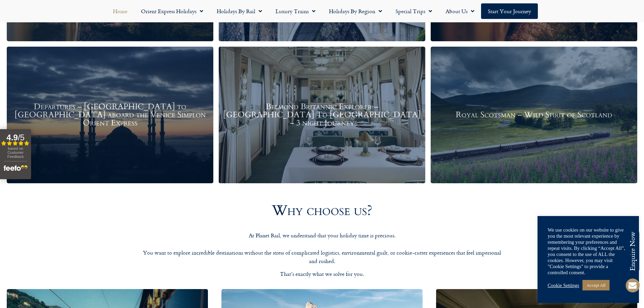  What do you see at coordinates (355, 11) in the screenshot?
I see `a: Holidays by Region` at bounding box center [355, 11].